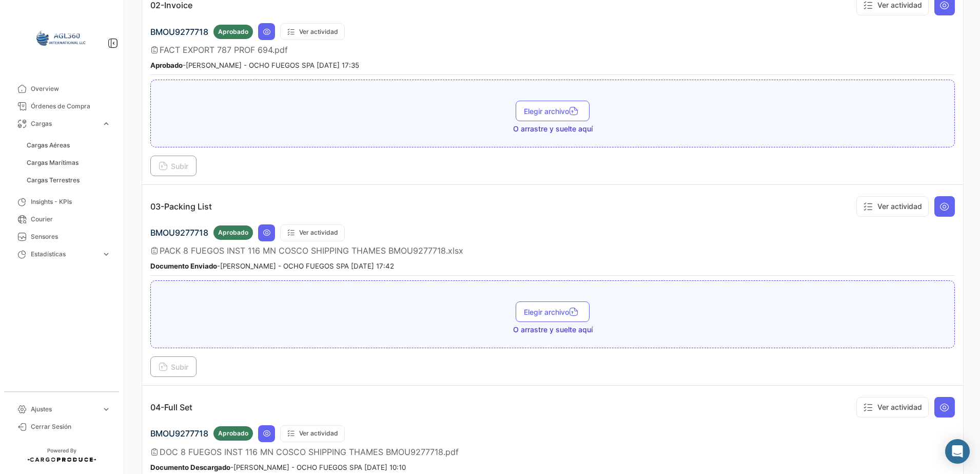  What do you see at coordinates (52, 163) in the screenshot?
I see `span: Cargas Marítimas` at bounding box center [52, 163].